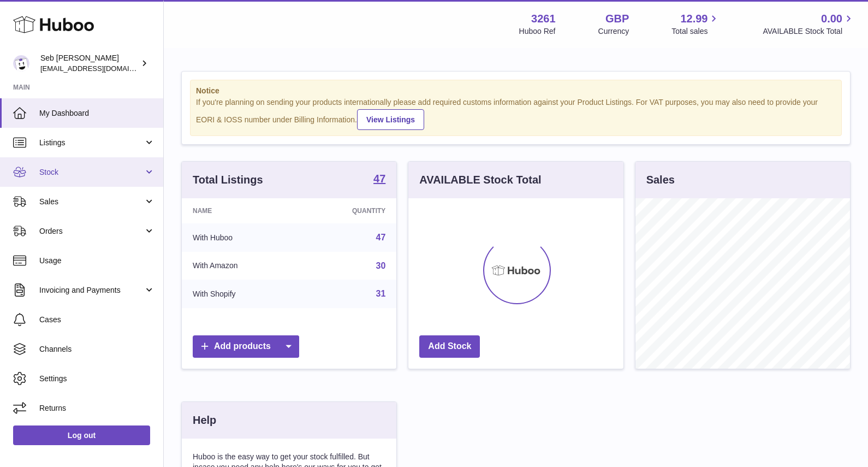 Image resolution: width=868 pixels, height=467 pixels. What do you see at coordinates (91, 231) in the screenshot?
I see `span: Orders` at bounding box center [91, 231].